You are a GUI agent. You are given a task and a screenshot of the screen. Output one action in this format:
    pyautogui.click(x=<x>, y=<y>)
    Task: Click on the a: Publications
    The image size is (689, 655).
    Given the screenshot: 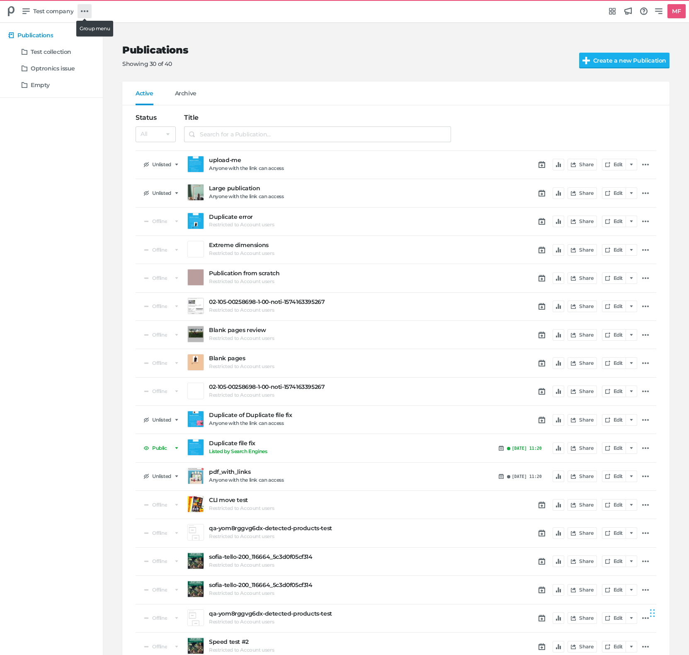 What is the action you would take?
    pyautogui.click(x=46, y=35)
    